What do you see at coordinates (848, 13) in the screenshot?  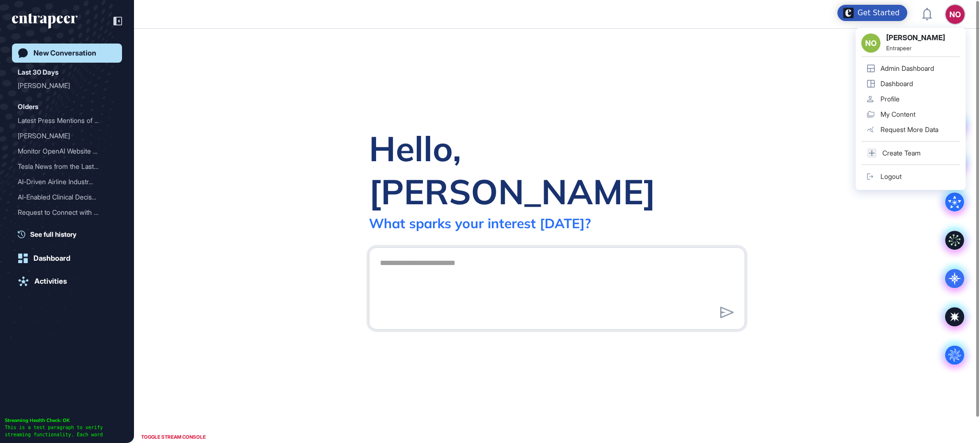 I see `img: launcher-image-alternative-text` at bounding box center [848, 13].